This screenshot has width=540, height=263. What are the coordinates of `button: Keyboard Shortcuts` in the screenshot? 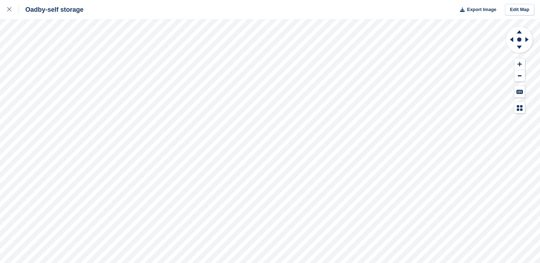 It's located at (520, 92).